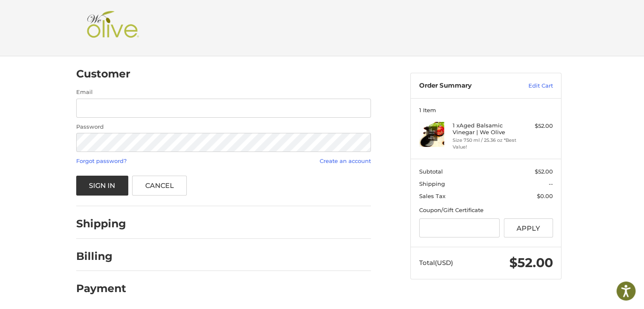 The image size is (644, 309). I want to click on div: Coupon/Gift Certificate, so click(486, 210).